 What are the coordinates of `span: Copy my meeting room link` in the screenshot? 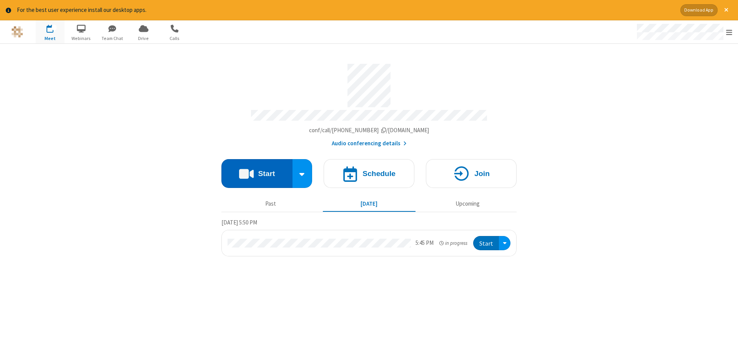 It's located at (369, 130).